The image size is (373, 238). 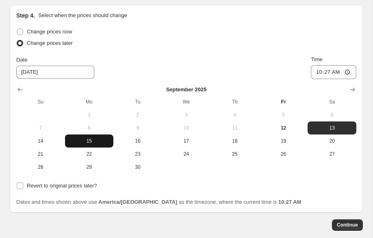 I want to click on button: Thursday September 25 2025, so click(x=235, y=154).